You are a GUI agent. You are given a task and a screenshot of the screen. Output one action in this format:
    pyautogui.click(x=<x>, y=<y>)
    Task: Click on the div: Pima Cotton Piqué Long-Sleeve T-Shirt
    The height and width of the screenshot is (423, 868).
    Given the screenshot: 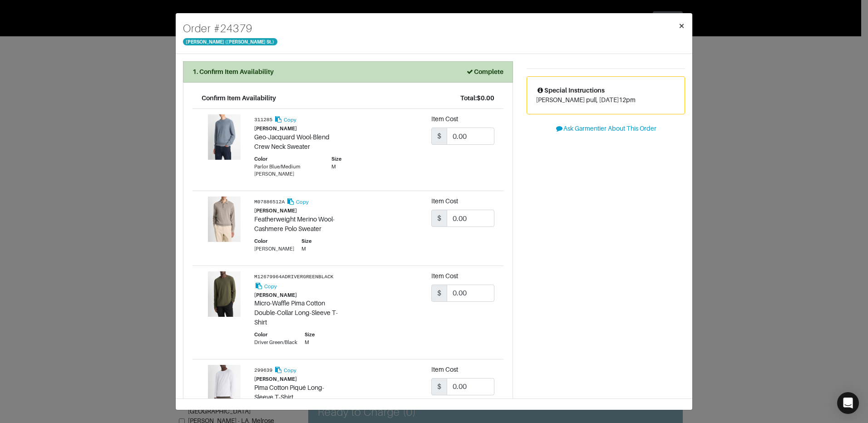 What is the action you would take?
    pyautogui.click(x=298, y=393)
    